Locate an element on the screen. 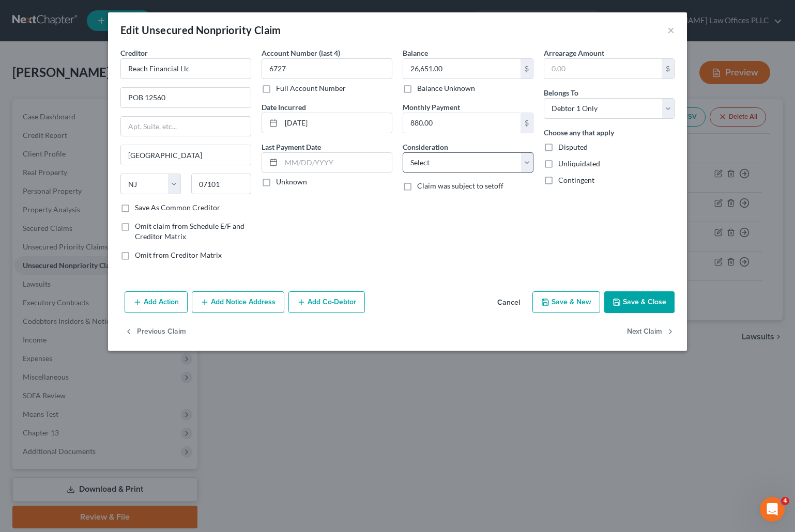 The height and width of the screenshot is (532, 795). span: Claim was subject to setoff is located at coordinates (460, 186).